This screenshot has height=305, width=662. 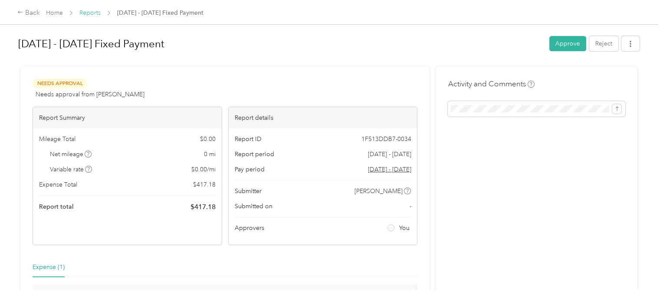 What do you see at coordinates (405, 228) in the screenshot?
I see `span: You` at bounding box center [405, 228].